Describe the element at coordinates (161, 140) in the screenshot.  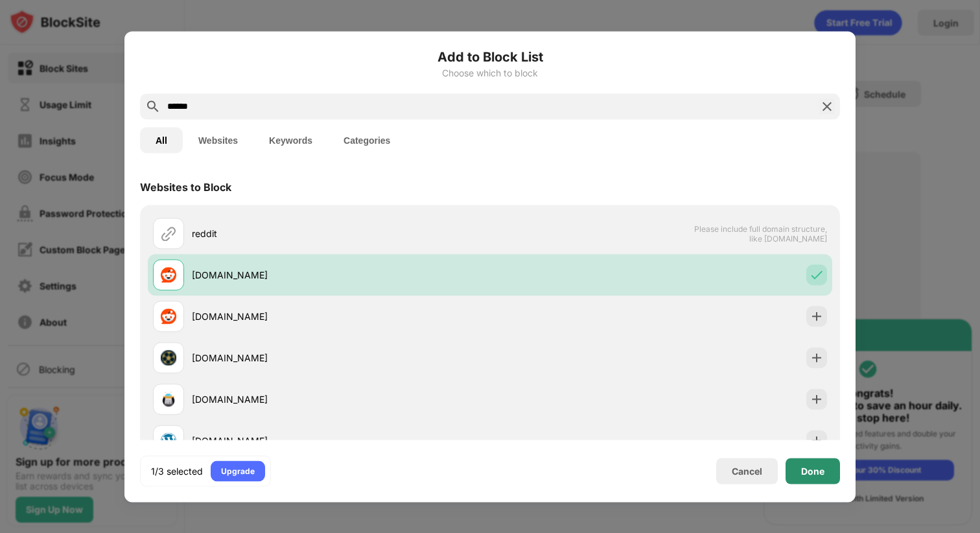
I see `button: All` at that location.